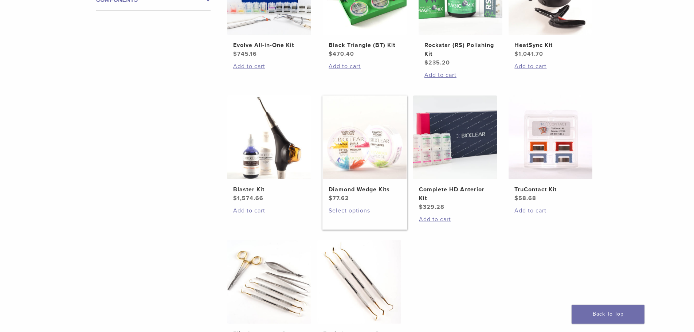 The width and height of the screenshot is (694, 332). Describe the element at coordinates (269, 45) in the screenshot. I see `h2: Evolve All-in-One Kit` at that location.